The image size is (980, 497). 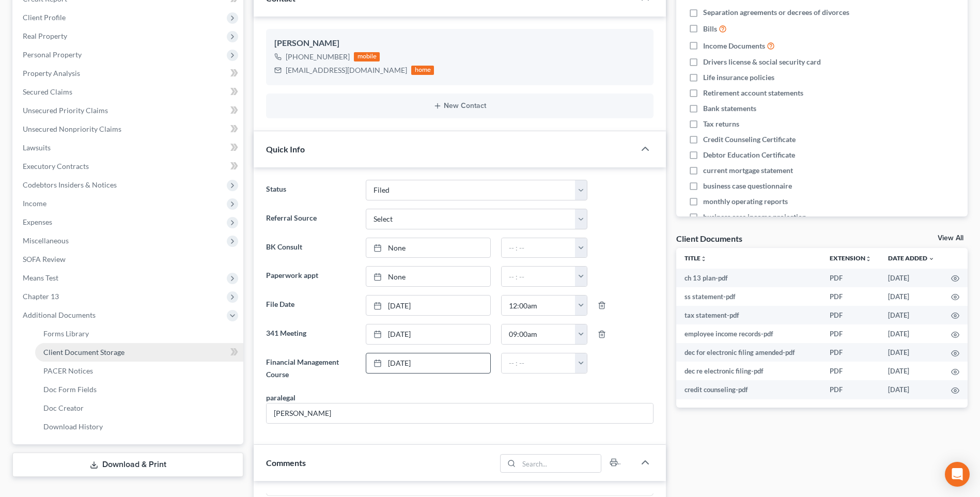 What do you see at coordinates (48, 91) in the screenshot?
I see `span: Secured Claims` at bounding box center [48, 91].